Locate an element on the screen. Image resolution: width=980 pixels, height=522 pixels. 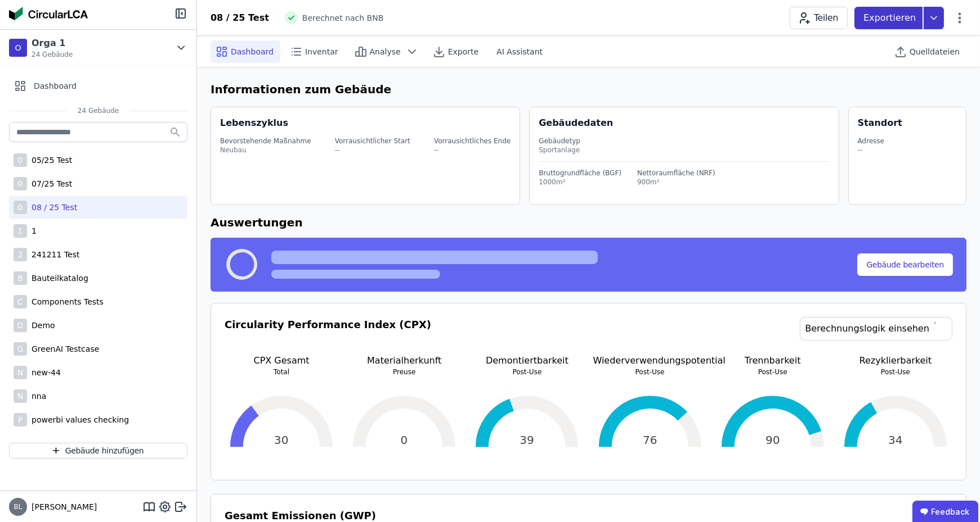
span: AI Assistant is located at coordinates (520, 52).